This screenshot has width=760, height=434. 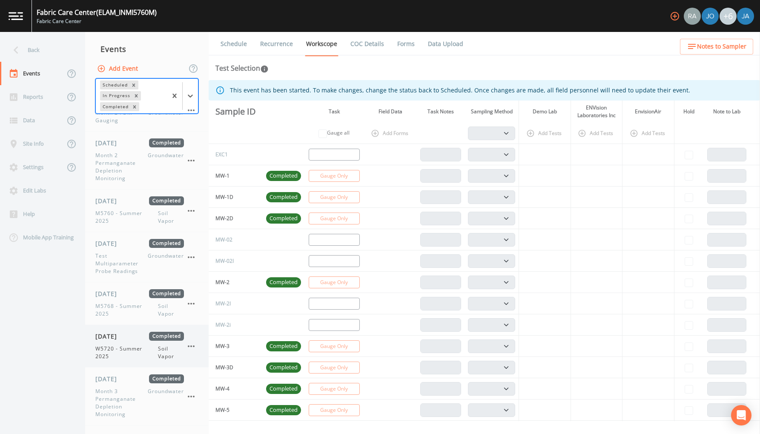 What do you see at coordinates (728, 16) in the screenshot?
I see `div: +6` at bounding box center [728, 16].